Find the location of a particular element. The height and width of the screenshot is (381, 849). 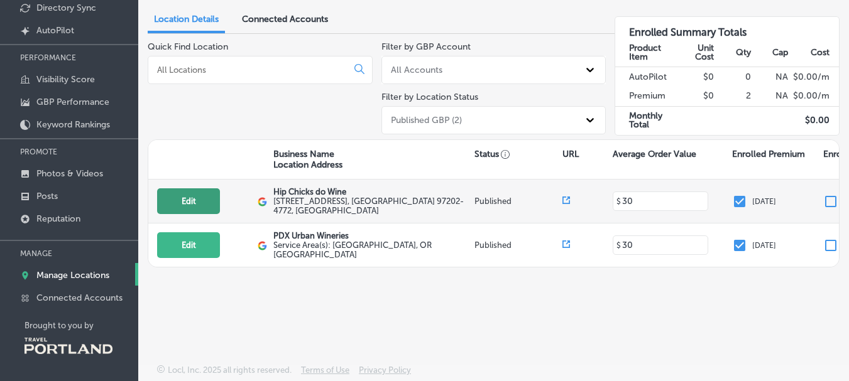

p: Manage Locations is located at coordinates (73, 275).